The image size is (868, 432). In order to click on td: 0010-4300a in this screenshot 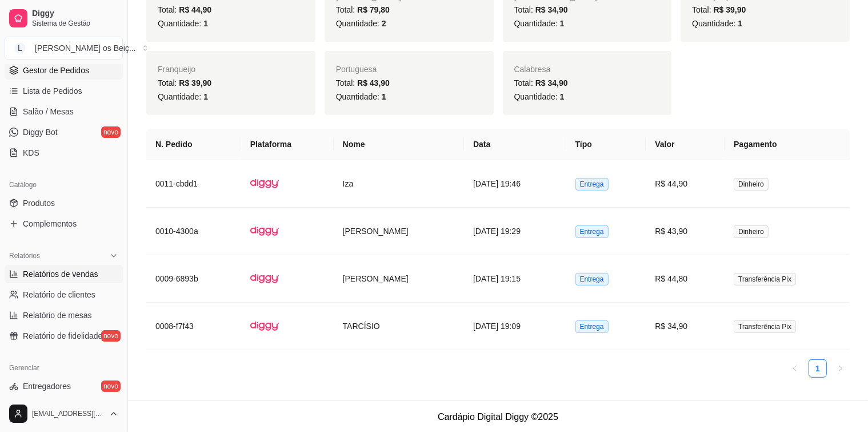, I will do `click(194, 231)`.